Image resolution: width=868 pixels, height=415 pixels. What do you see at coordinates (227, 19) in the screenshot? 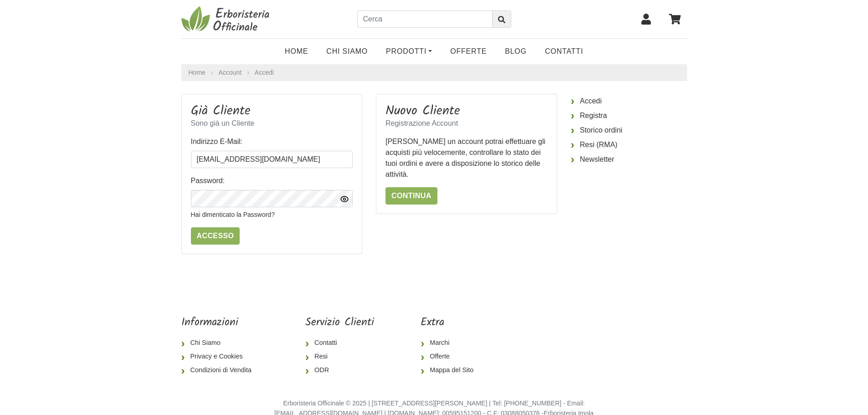
I see `img: Erboristeria Officinale` at bounding box center [227, 19].